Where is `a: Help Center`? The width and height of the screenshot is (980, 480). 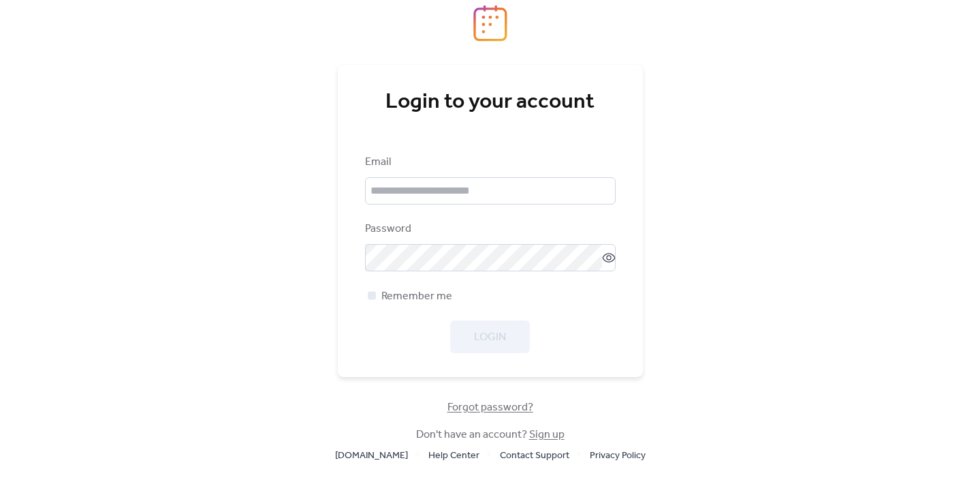 a: Help Center is located at coordinates (454, 455).